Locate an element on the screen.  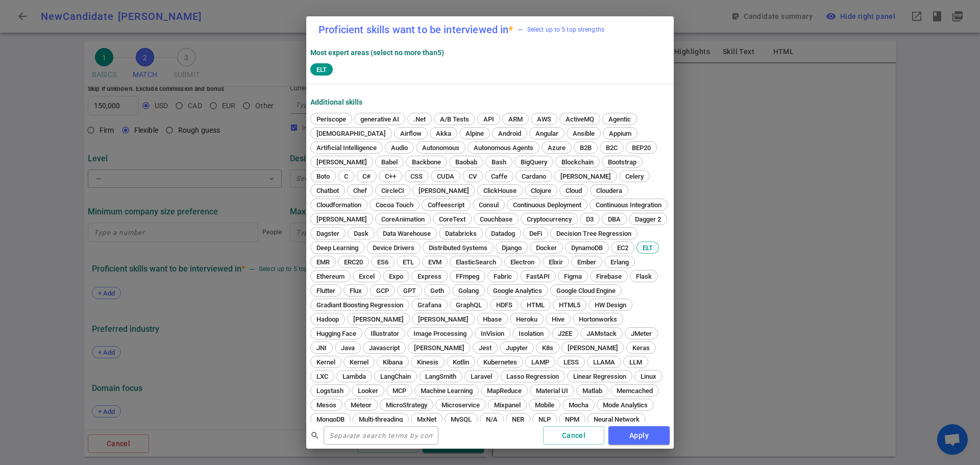
span: Jupyter is located at coordinates (516, 348).